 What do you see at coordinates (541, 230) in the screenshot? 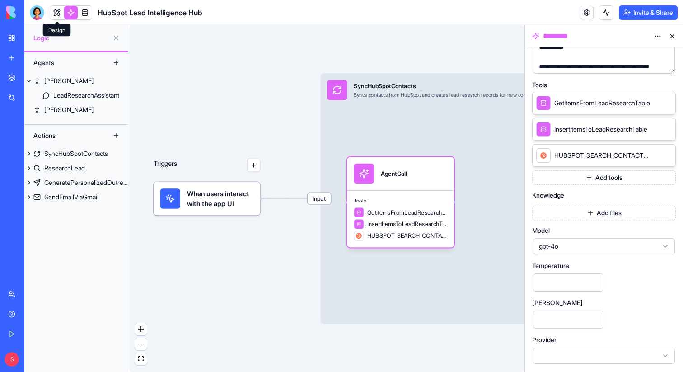
I see `span: Model` at bounding box center [541, 230].